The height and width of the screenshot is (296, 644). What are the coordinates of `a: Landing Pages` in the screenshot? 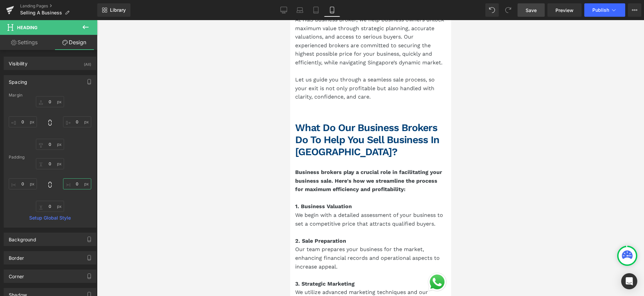 It's located at (59, 6).